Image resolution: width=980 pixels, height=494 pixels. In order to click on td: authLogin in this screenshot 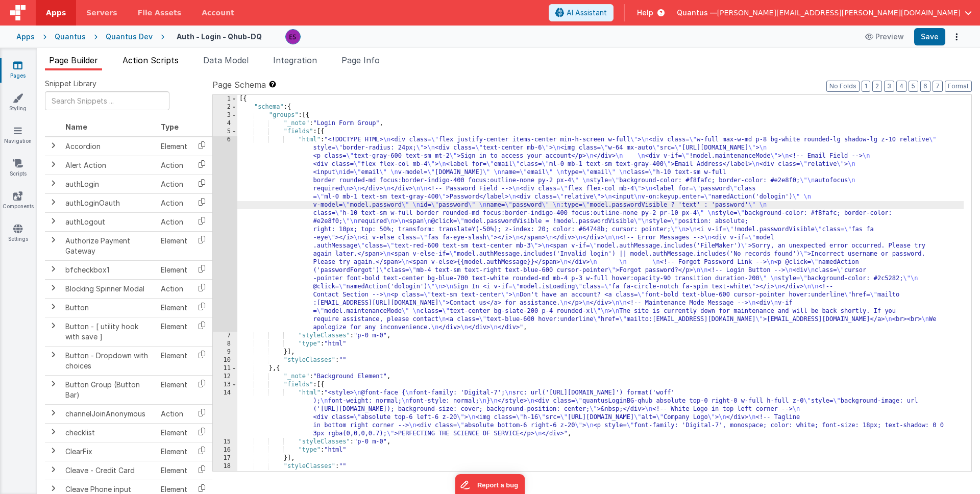, I will do `click(108, 183)`.